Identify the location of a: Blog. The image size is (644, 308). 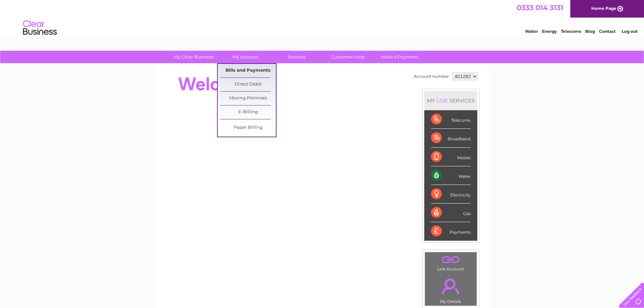
(590, 31).